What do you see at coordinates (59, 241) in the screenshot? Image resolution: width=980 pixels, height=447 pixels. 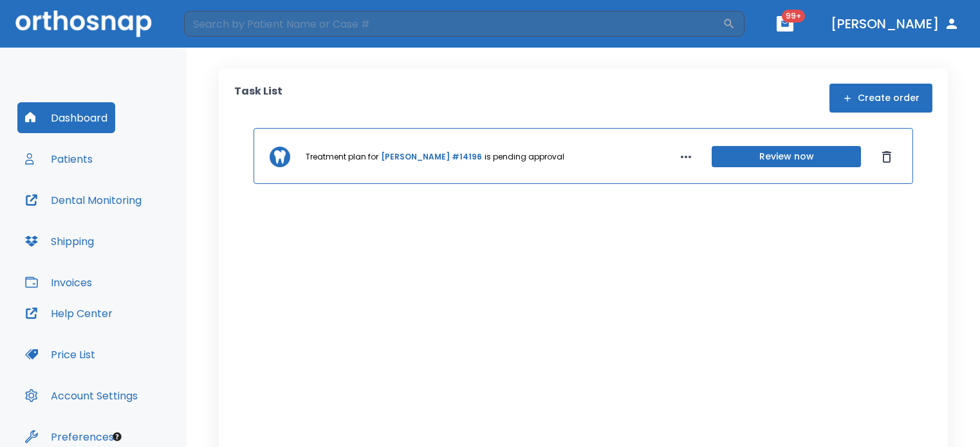 I see `button: Shipping` at bounding box center [59, 241].